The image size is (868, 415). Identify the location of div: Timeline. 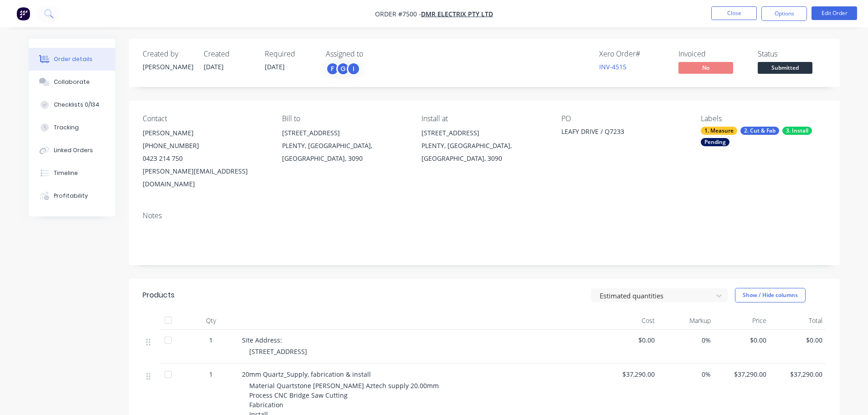
(66, 173).